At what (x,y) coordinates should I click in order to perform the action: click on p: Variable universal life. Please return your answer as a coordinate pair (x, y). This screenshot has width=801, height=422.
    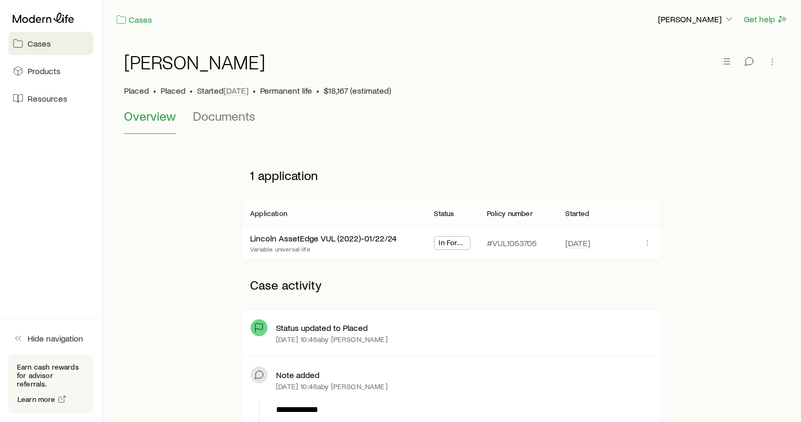
    Looking at the image, I should click on (323, 249).